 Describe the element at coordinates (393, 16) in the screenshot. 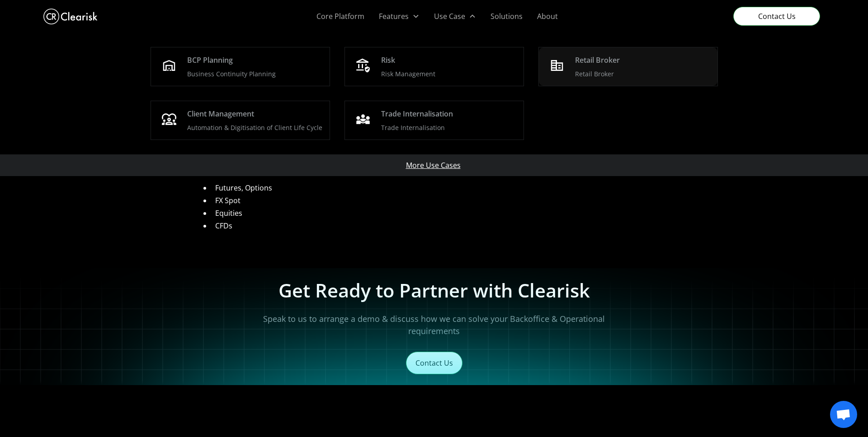

I see `div: Features` at that location.